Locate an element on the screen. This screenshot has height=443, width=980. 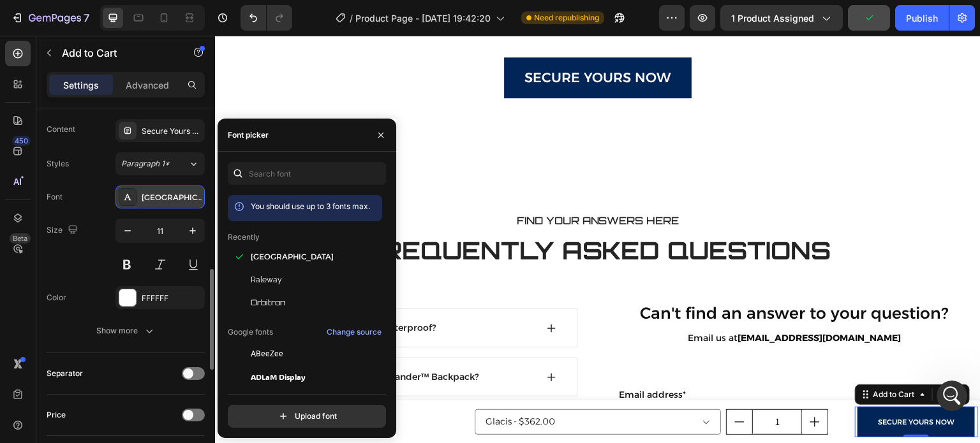
button: Change source is located at coordinates (354, 332).